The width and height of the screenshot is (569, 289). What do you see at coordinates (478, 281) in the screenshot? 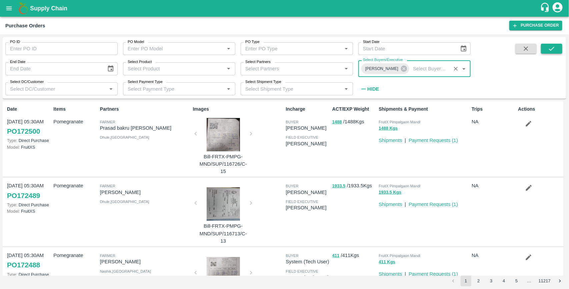
I see `button: Go to page 2` at bounding box center [478, 281].